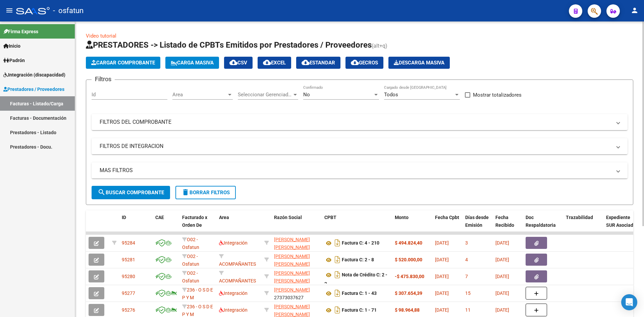 This screenshot has height=317, width=644. What do you see at coordinates (238, 63) in the screenshot?
I see `button: CSV` at bounding box center [238, 63].